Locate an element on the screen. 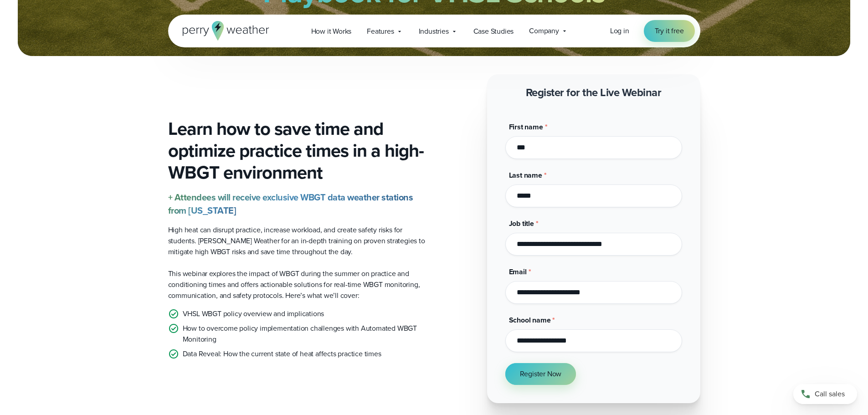 The height and width of the screenshot is (415, 868). p: High heat can disrupt practice, increase workload, and create safety risks for students. [PERSON_... is located at coordinates (298, 241).